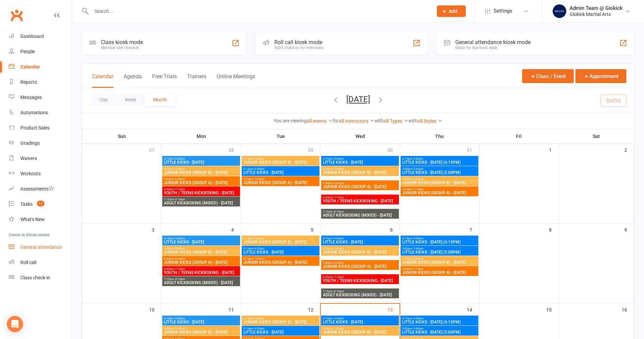 Image resolution: width=644 pixels, height=339 pixels. What do you see at coordinates (104, 100) in the screenshot?
I see `button: Day` at bounding box center [104, 100].